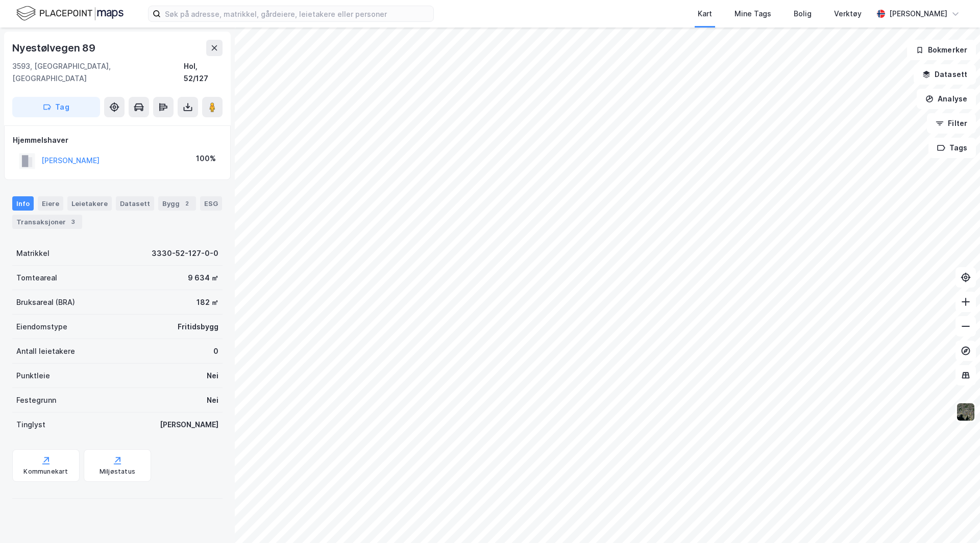 The width and height of the screenshot is (980, 543). Describe the element at coordinates (297, 14) in the screenshot. I see `input: Søk på adresse, matrikkel, gårdeiere, leietakere eller personer` at that location.